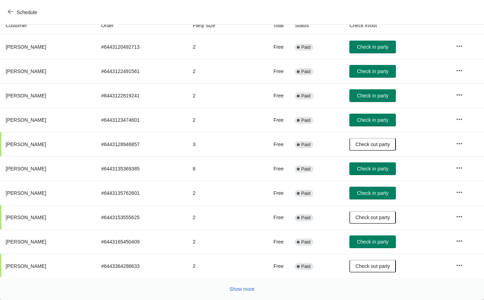 The image size is (484, 300). Describe the element at coordinates (27, 12) in the screenshot. I see `span: Schedule` at that location.